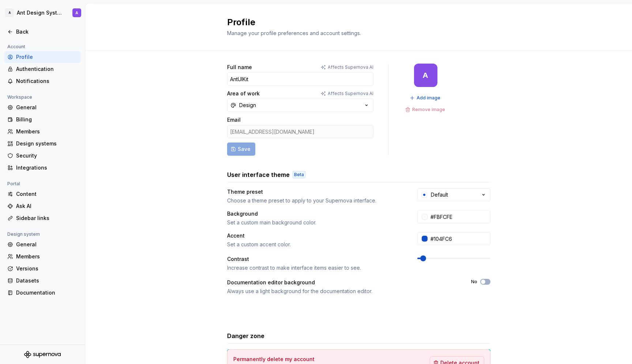 Image resolution: width=632 pixels, height=364 pixels. Describe the element at coordinates (459, 238) in the screenshot. I see `input: #104FC6` at that location.